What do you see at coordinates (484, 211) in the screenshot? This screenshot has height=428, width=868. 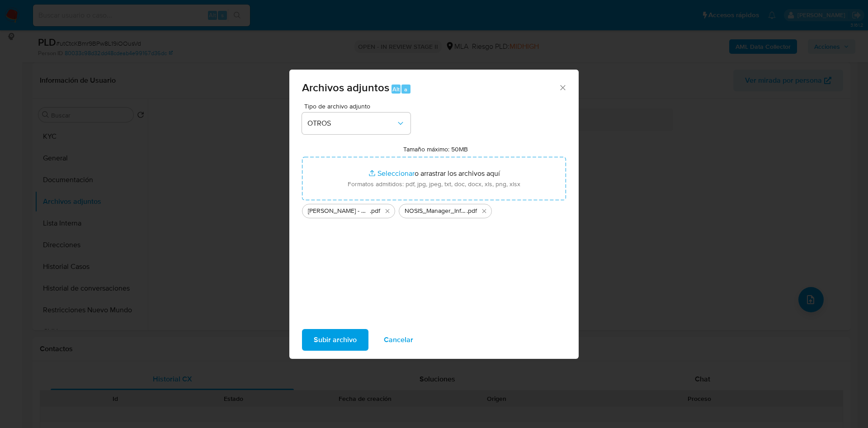 I see `button: Eliminar NOSIS_Manager_InformeIndividual_20258734247_654930_20250929110328.pdf` at bounding box center [484, 211].